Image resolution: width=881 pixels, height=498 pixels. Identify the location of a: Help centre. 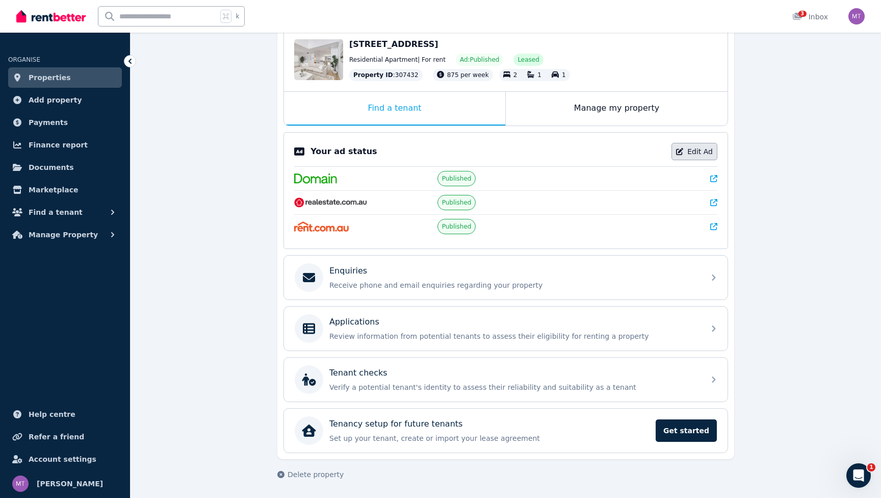
(65, 414).